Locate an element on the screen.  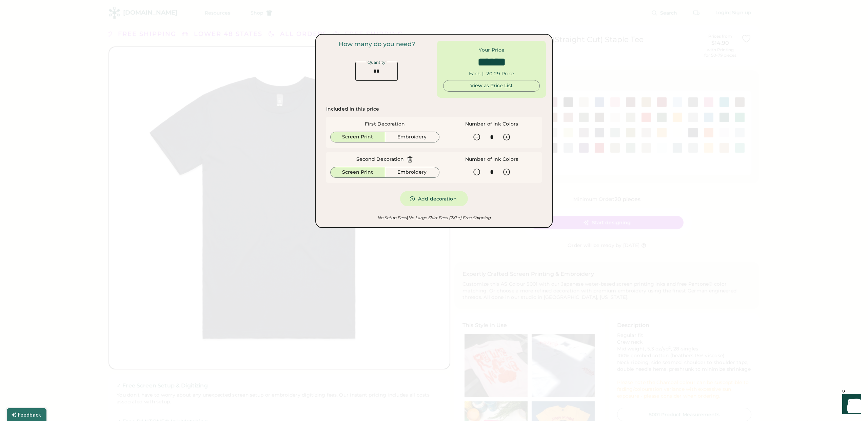
div: Each | 20-29 Price is located at coordinates (492, 74).